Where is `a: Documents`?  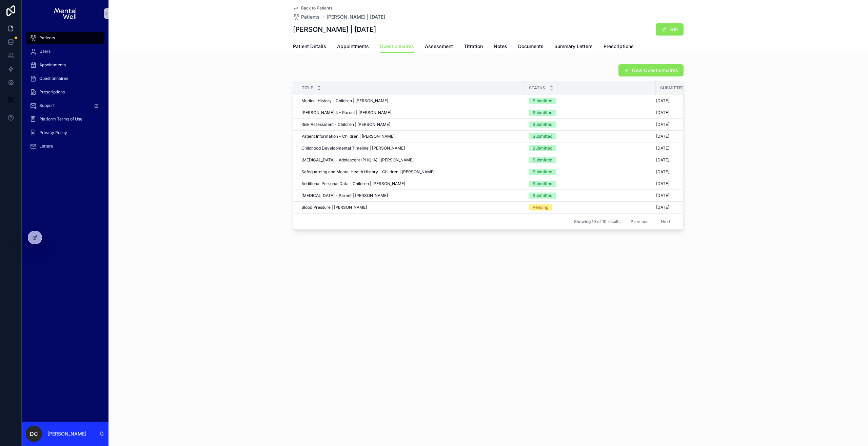 a: Documents is located at coordinates (531, 47).